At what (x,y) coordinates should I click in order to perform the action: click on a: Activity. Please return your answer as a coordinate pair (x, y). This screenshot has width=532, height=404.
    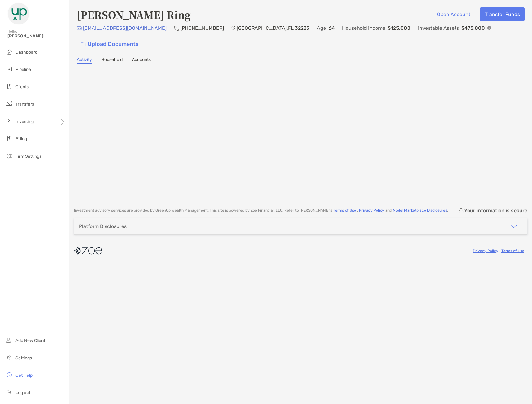
    Looking at the image, I should click on (84, 60).